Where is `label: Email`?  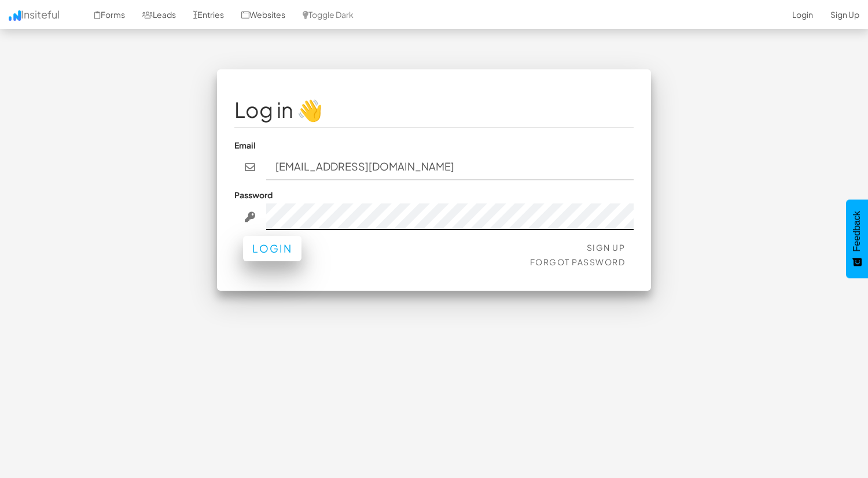 label: Email is located at coordinates (245, 145).